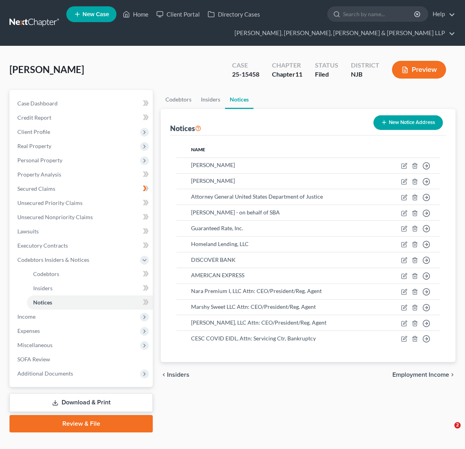 The width and height of the screenshot is (465, 449). Describe the element at coordinates (82, 359) in the screenshot. I see `a: SOFA Review` at that location.